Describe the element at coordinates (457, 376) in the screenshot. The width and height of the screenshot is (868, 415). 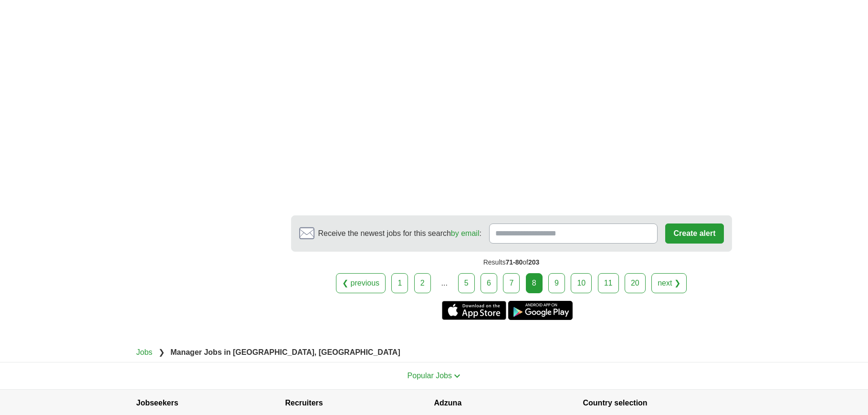
I see `img: toggle icon` at that location.